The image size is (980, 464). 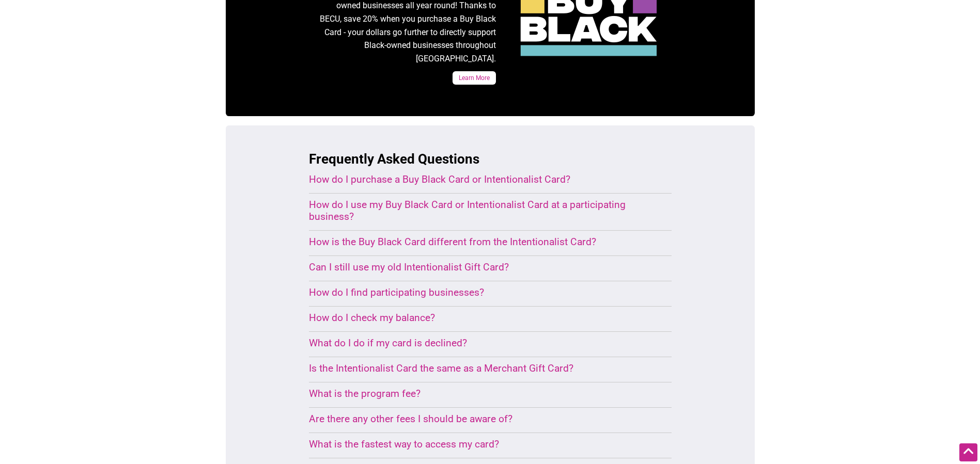 I want to click on details: You can first check your balance through your Intentionalist Account. For further support, you ca..., so click(x=477, y=345).